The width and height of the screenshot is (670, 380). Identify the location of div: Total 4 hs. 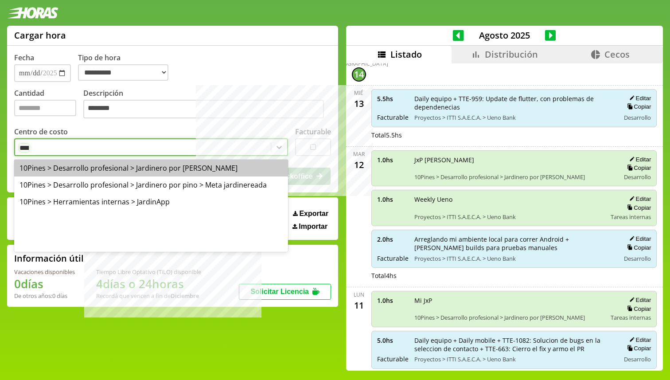
(514, 275).